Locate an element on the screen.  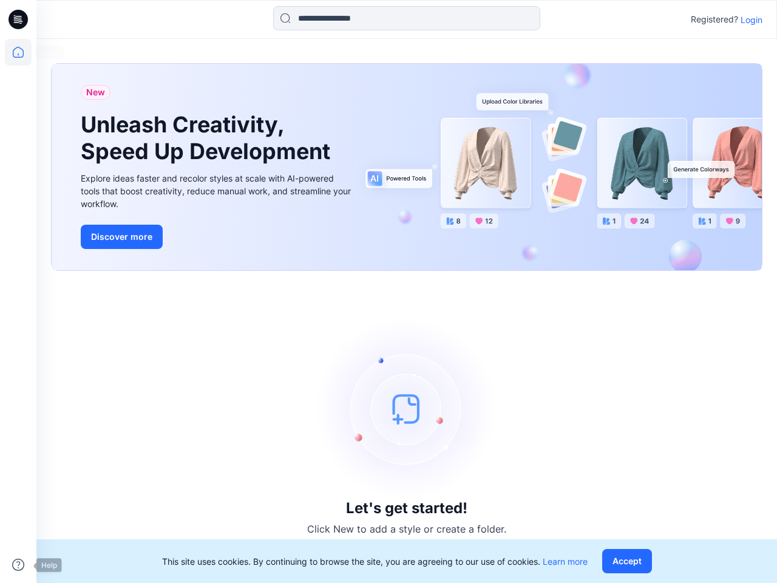
span: New is located at coordinates (95, 92).